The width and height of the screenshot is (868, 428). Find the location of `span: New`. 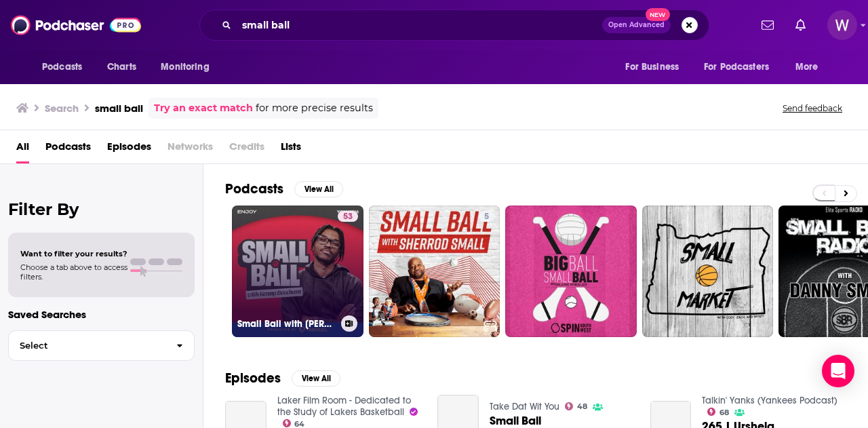

span: New is located at coordinates (658, 14).